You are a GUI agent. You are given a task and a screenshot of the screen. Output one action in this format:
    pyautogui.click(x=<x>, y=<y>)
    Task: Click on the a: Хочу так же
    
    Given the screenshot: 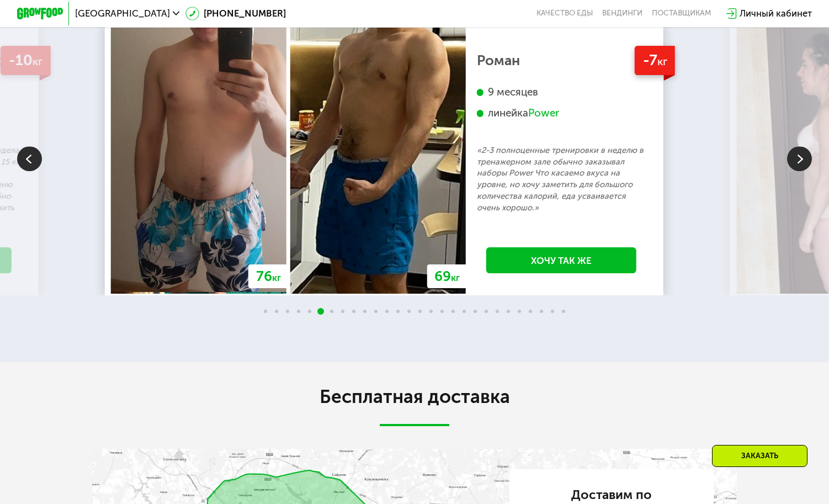 What is the action you would take?
    pyautogui.click(x=561, y=260)
    